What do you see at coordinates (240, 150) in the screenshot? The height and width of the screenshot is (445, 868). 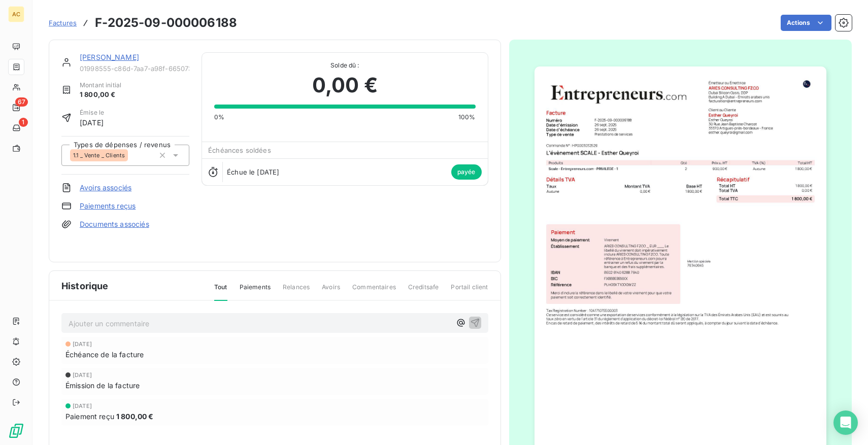 I see `span: Échéances soldées` at bounding box center [240, 150].